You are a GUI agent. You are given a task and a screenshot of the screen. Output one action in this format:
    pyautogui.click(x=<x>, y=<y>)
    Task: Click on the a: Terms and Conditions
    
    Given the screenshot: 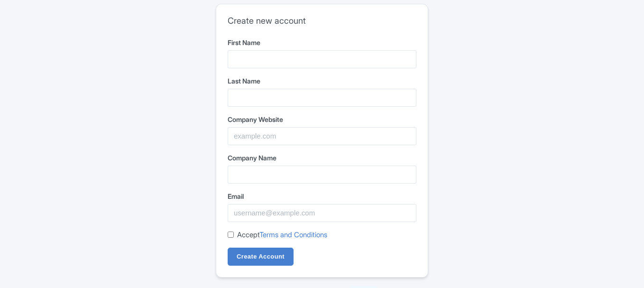 What is the action you would take?
    pyautogui.click(x=293, y=234)
    